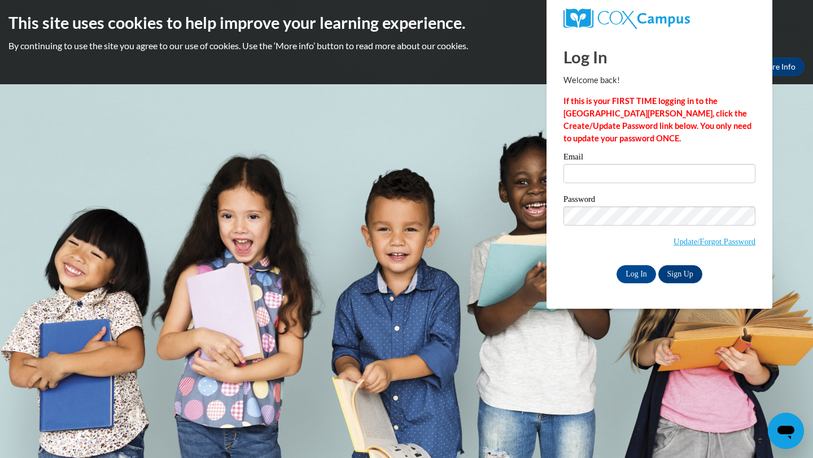 This screenshot has height=458, width=813. What do you see at coordinates (407, 46) in the screenshot?
I see `p: By continuing to use the site you agree to our use of cookies. Use the ‘More info’ button to read...` at bounding box center [407, 46].